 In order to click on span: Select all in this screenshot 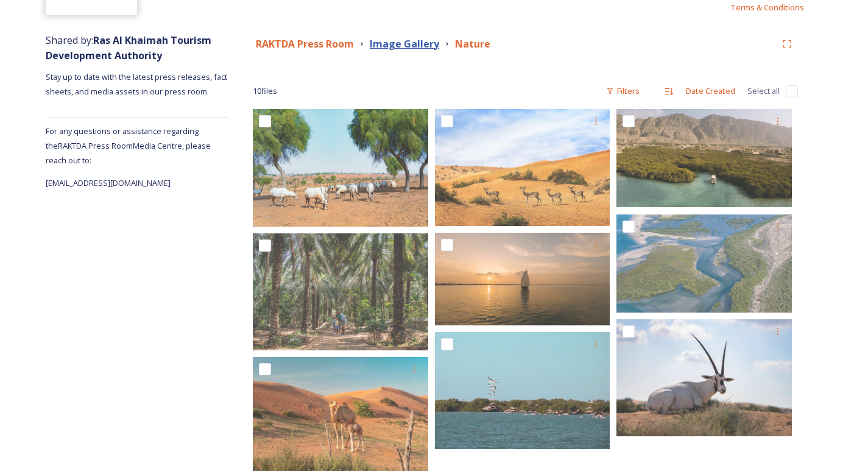, I will do `click(764, 91)`.